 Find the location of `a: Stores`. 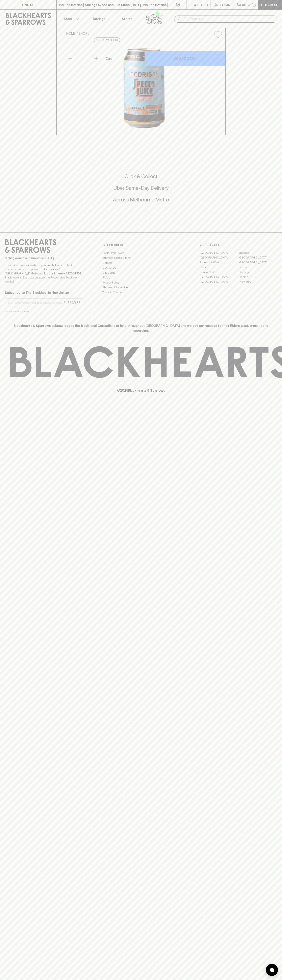

a: Stores is located at coordinates (127, 19).